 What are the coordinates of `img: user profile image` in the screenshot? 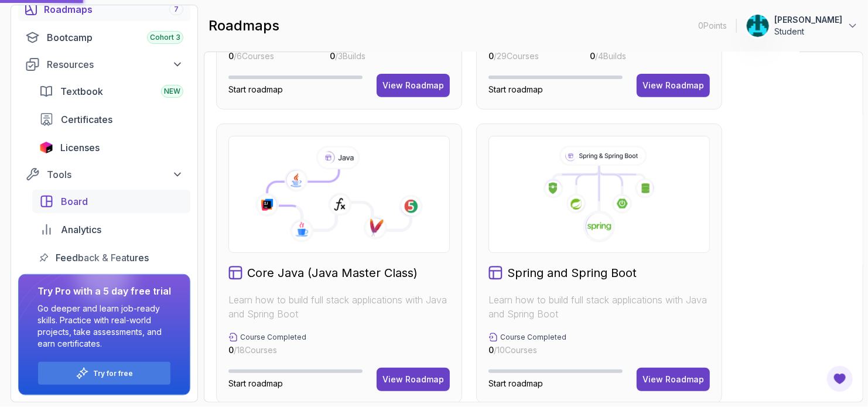 It's located at (758, 25).